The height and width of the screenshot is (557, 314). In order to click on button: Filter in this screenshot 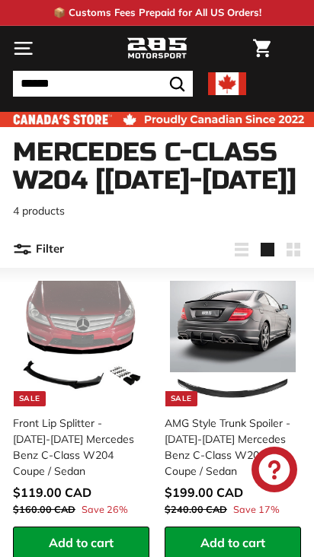, I will do `click(38, 250)`.